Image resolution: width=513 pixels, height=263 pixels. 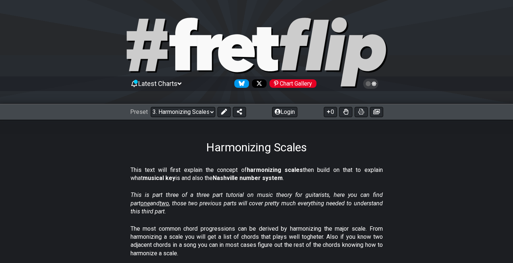 I want to click on button: 0, so click(x=330, y=112).